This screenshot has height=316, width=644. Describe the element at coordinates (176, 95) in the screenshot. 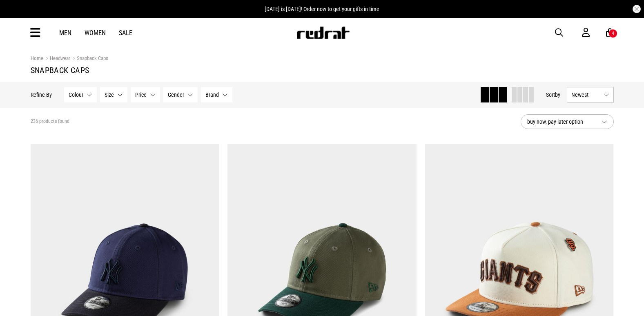

I see `span: Gender` at that location.